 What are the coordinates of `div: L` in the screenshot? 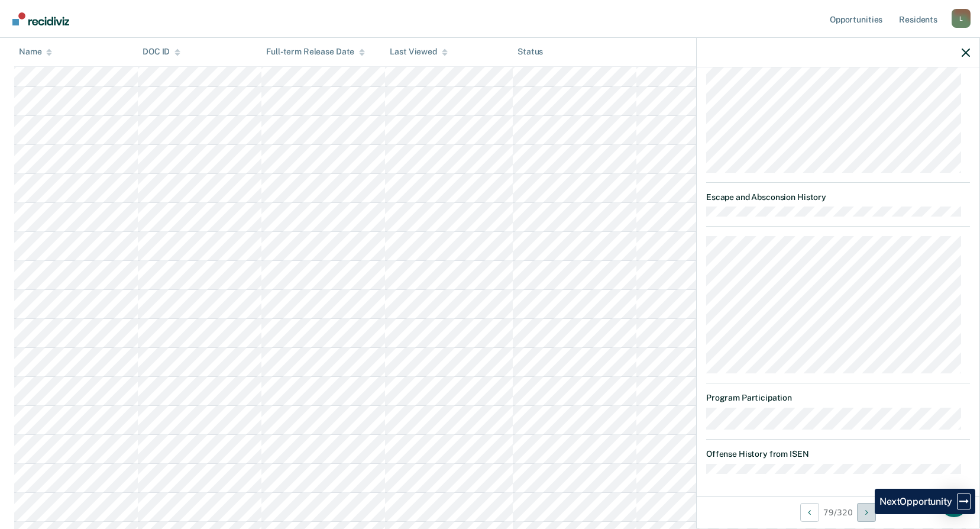 It's located at (961, 18).